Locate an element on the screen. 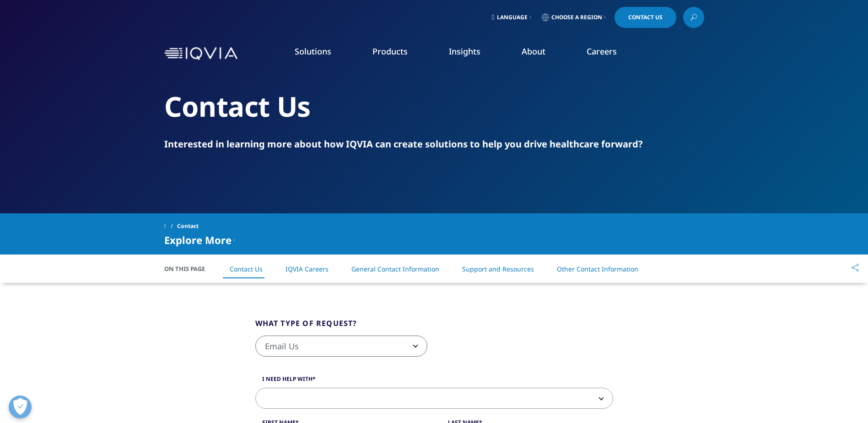  span: Contact is located at coordinates (188, 226).